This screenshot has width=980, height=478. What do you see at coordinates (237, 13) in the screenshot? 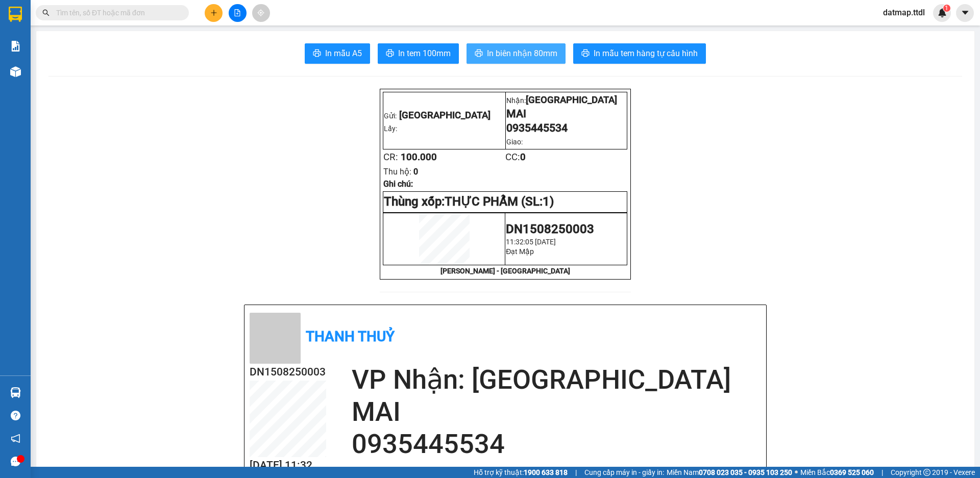
I see `span: file-add` at bounding box center [237, 13].